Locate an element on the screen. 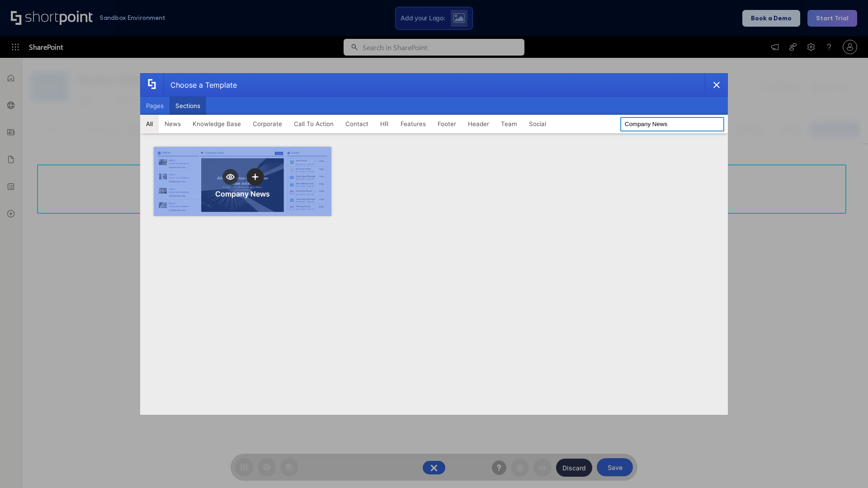 This screenshot has height=488, width=868. button: Pages is located at coordinates (155, 106).